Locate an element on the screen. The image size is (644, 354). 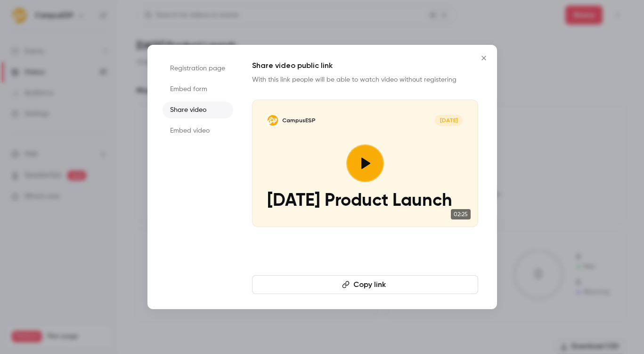
li: Embed form is located at coordinates (198, 89).